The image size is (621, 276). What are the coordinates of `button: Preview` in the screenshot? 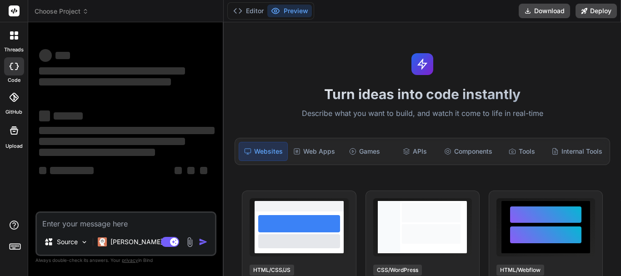 It's located at (290, 11).